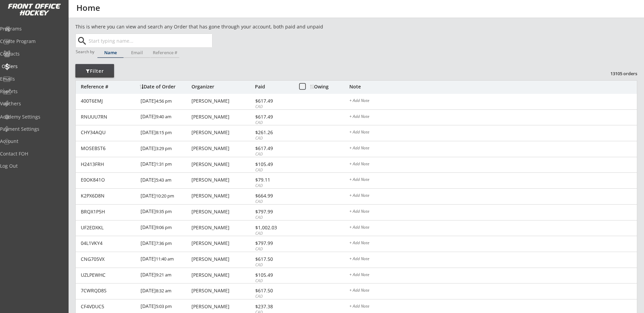 This screenshot has width=644, height=313. What do you see at coordinates (164, 101) in the screenshot?
I see `font: 4:56 pm` at bounding box center [164, 101].